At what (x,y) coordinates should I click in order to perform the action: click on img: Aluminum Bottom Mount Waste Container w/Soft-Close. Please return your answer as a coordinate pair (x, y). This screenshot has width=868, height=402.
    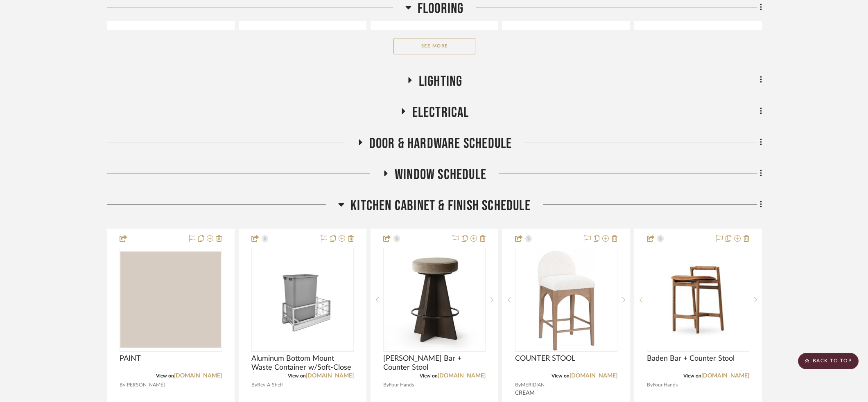
    Looking at the image, I should click on (303, 300).